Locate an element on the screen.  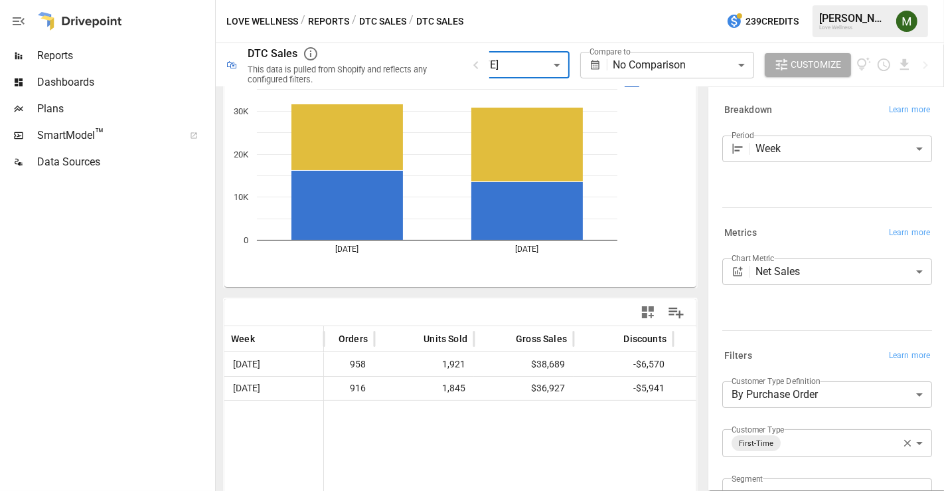
div: Love Wellness is located at coordinates (854, 27).